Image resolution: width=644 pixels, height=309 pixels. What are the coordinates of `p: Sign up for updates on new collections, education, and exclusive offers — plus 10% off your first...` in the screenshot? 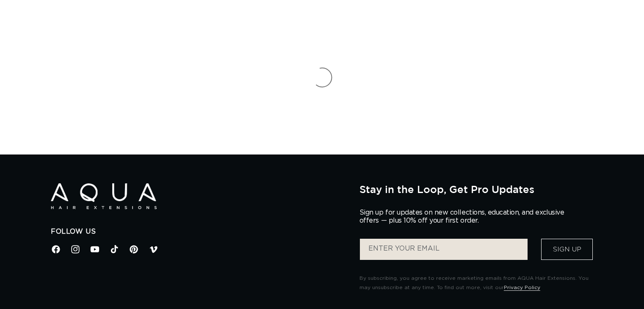 It's located at (465, 217).